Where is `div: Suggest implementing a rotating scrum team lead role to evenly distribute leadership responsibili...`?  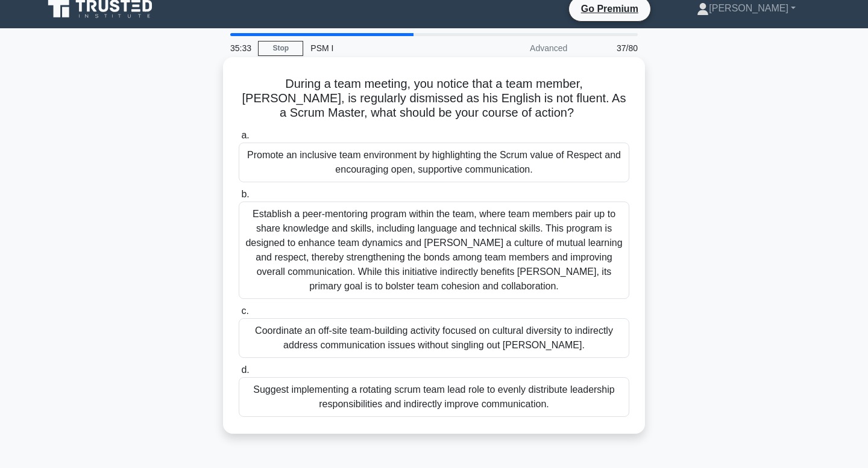 div: Suggest implementing a rotating scrum team lead role to evenly distribute leadership responsibili... is located at coordinates (434, 397).